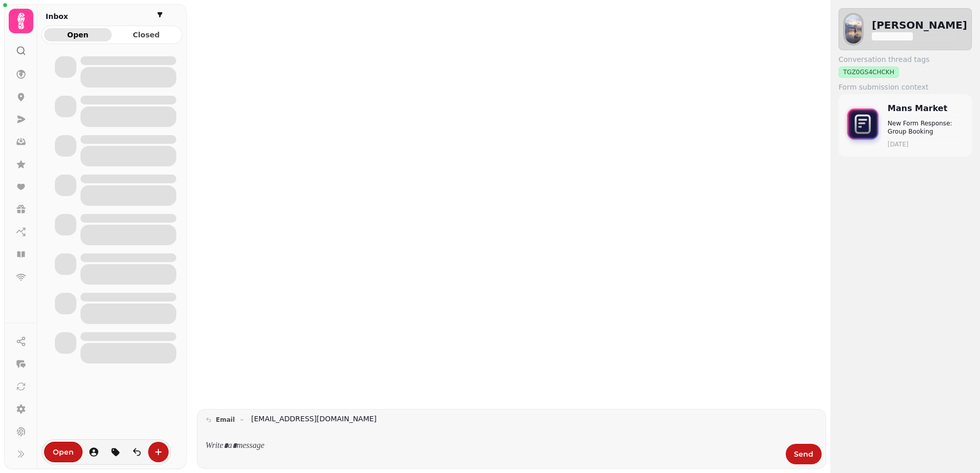  I want to click on button: email, so click(225, 420).